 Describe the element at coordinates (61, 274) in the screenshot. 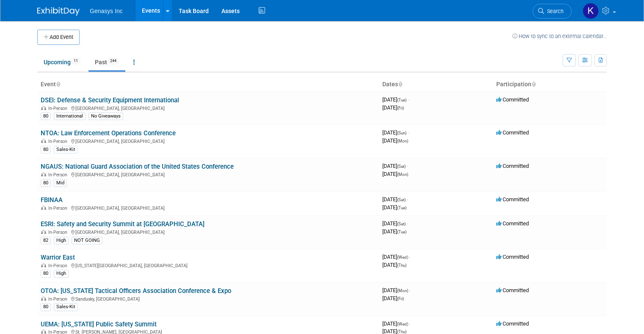

I see `div: High` at that location.